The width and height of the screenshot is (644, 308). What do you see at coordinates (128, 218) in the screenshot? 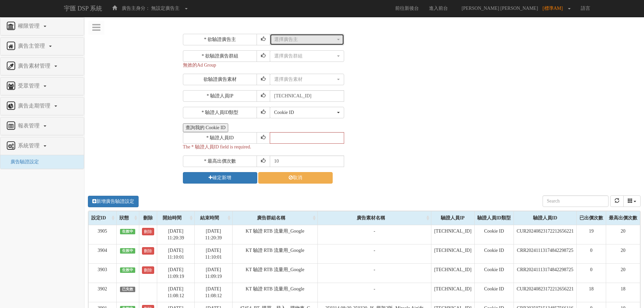
I see `div: 狀態` at bounding box center [128, 218].